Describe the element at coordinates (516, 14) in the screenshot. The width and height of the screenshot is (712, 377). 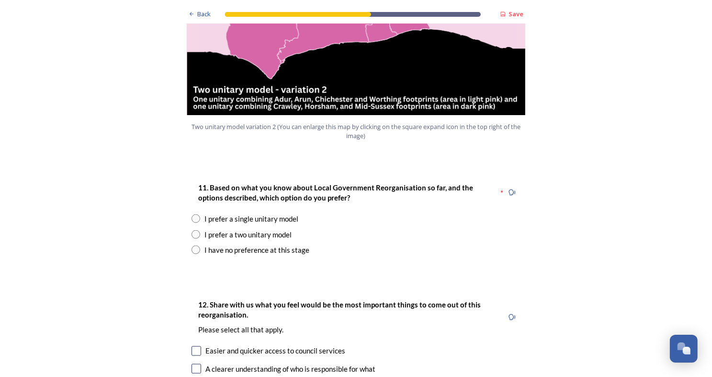
I see `strong: Save` at that location.